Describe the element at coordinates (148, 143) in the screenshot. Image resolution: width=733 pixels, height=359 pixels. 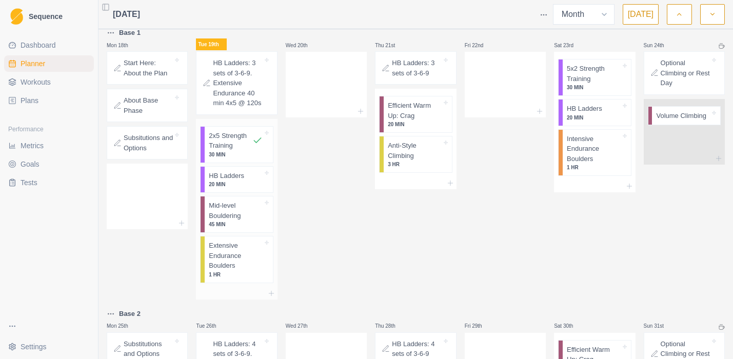
I see `p: Subsitutions and Options` at that location.